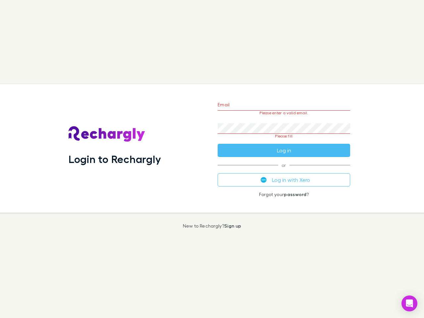  Describe the element at coordinates (107, 134) in the screenshot. I see `img: Rechargly's Logo` at that location.